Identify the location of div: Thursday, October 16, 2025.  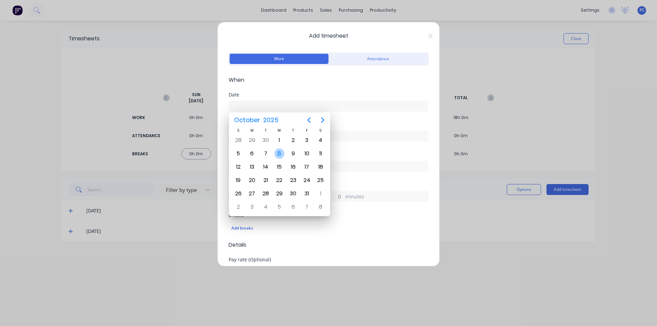
(293, 167).